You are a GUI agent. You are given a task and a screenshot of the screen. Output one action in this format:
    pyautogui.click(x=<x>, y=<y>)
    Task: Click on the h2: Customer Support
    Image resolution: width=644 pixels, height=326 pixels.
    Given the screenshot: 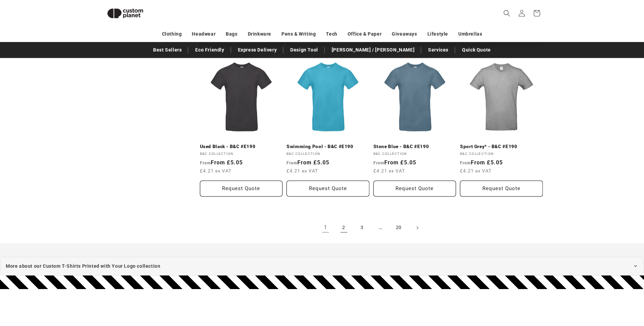 What is the action you would take?
    pyautogui.click(x=266, y=317)
    